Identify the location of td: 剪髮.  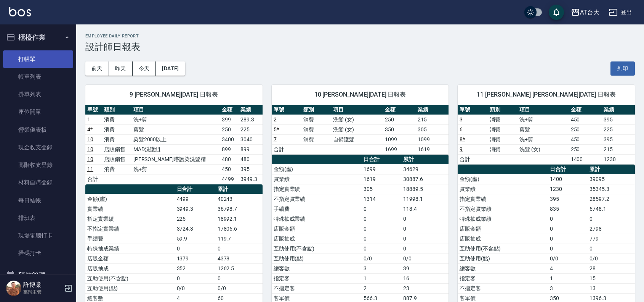
(543, 129).